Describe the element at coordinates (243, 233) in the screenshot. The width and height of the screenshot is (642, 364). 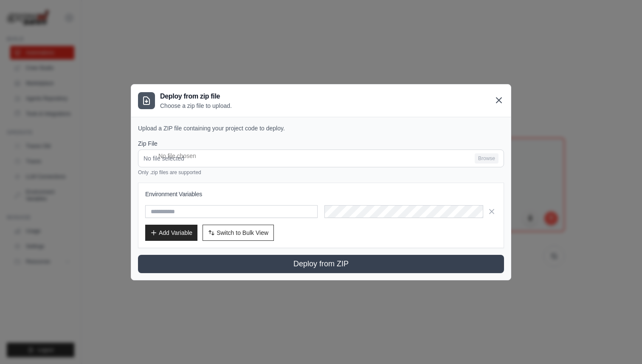
I see `span: Switch to Bulk View` at that location.